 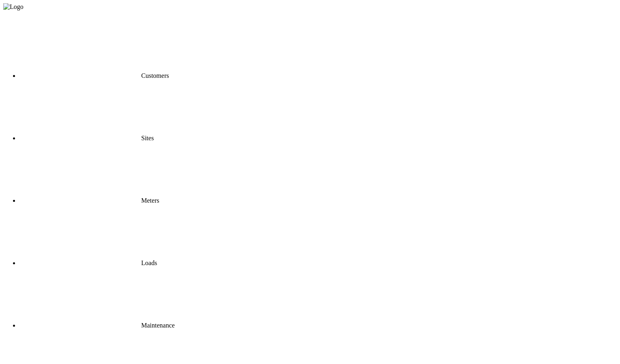 I want to click on a: Meters, so click(x=89, y=200).